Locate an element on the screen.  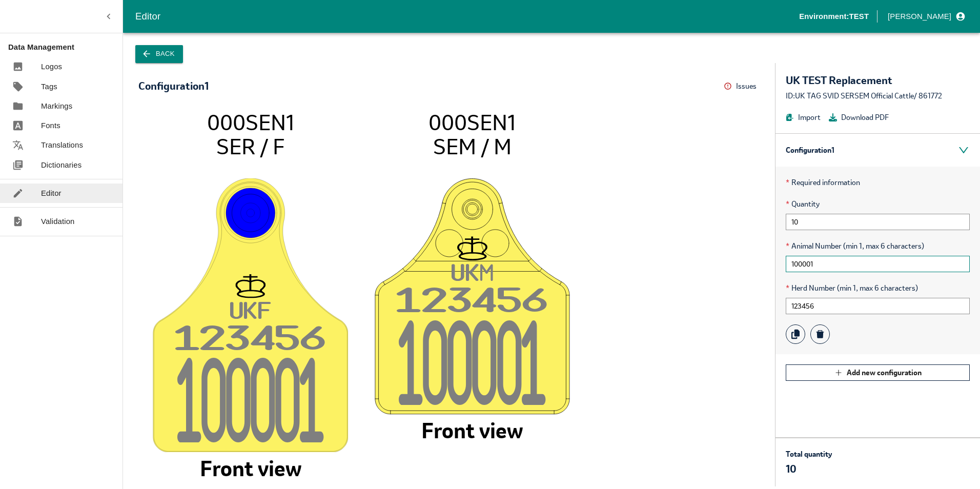
button: Back is located at coordinates (159, 54).